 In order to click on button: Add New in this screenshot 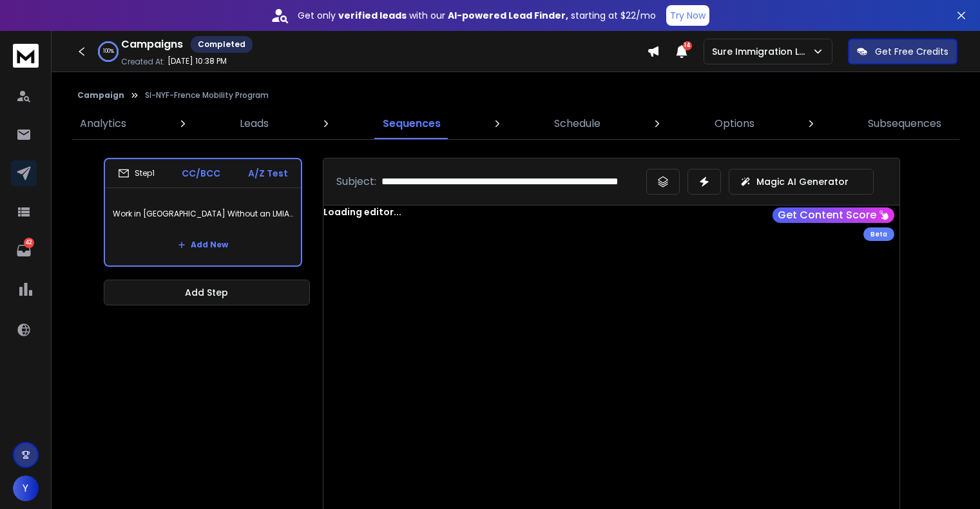, I will do `click(203, 245)`.